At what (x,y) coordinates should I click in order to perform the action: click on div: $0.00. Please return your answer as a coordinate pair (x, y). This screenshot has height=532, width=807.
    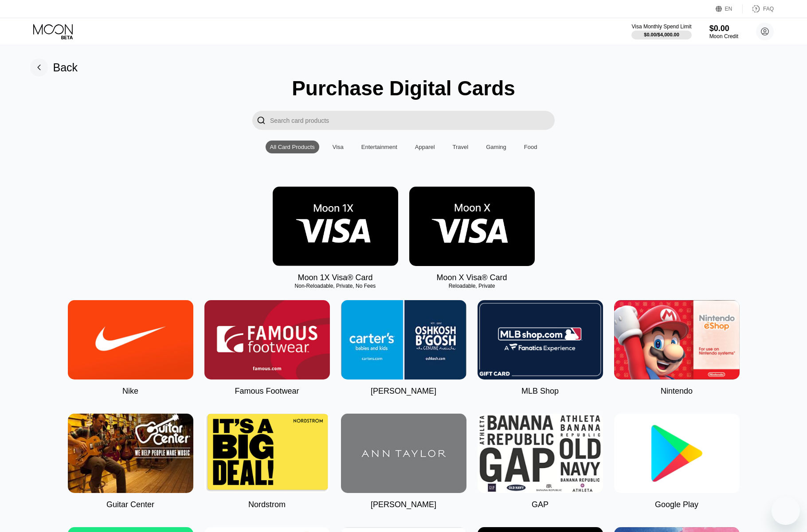
    Looking at the image, I should click on (723, 28).